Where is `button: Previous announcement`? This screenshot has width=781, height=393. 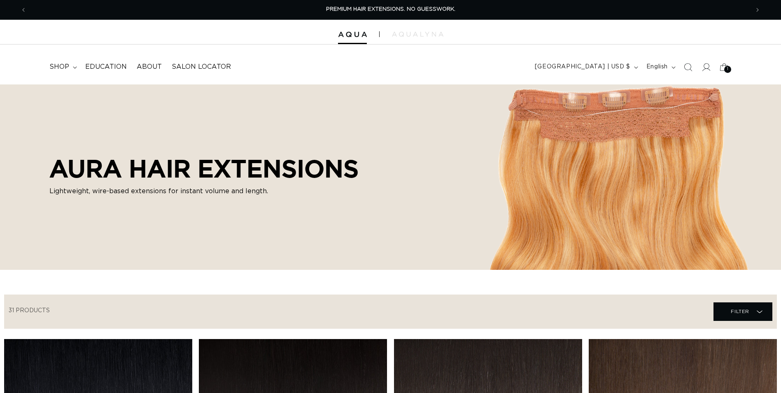 button: Previous announcement is located at coordinates (23, 10).